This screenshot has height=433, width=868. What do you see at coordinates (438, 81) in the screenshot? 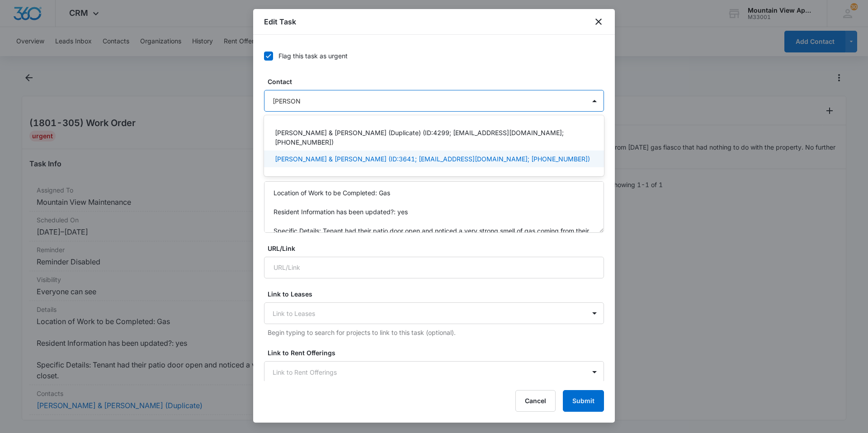
I see `label: Contact` at bounding box center [438, 81].